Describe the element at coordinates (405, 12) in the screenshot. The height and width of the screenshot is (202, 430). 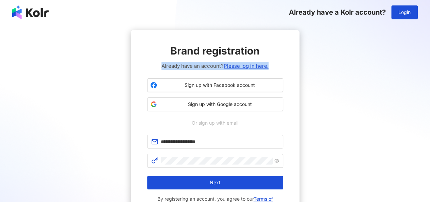
I see `span: Login` at that location.